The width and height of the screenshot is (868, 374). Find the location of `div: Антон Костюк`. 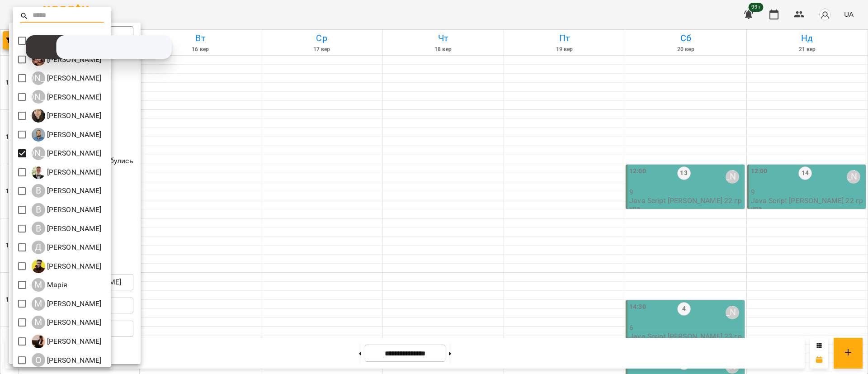

div: Антон Костюк is located at coordinates (67, 135).